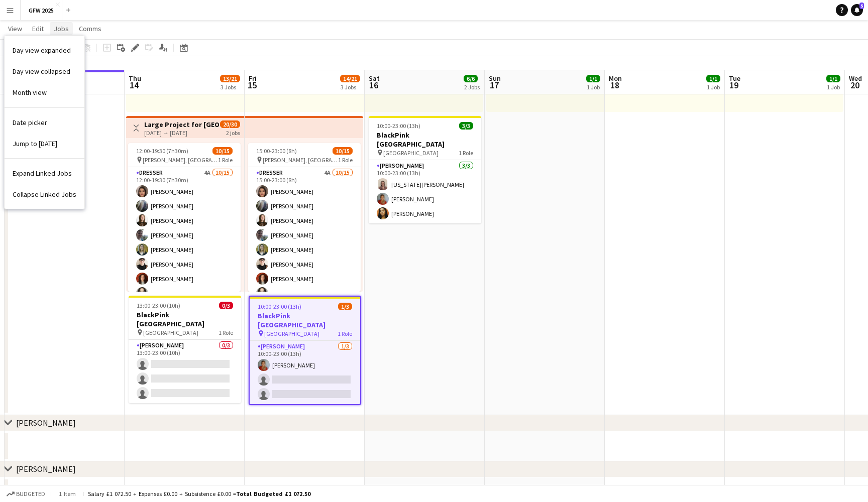 The width and height of the screenshot is (868, 502). What do you see at coordinates (44, 194) in the screenshot?
I see `span: Collapse Linked Jobs` at bounding box center [44, 194].